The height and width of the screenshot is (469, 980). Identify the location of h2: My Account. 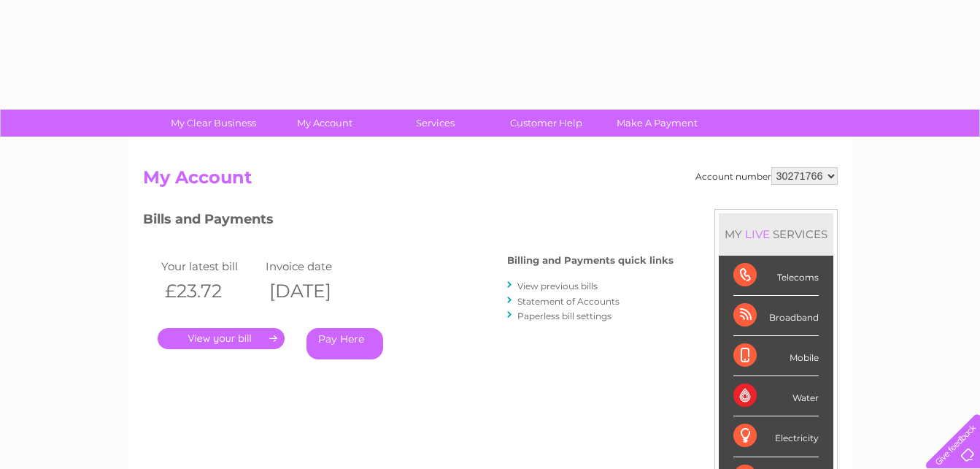
(490, 181).